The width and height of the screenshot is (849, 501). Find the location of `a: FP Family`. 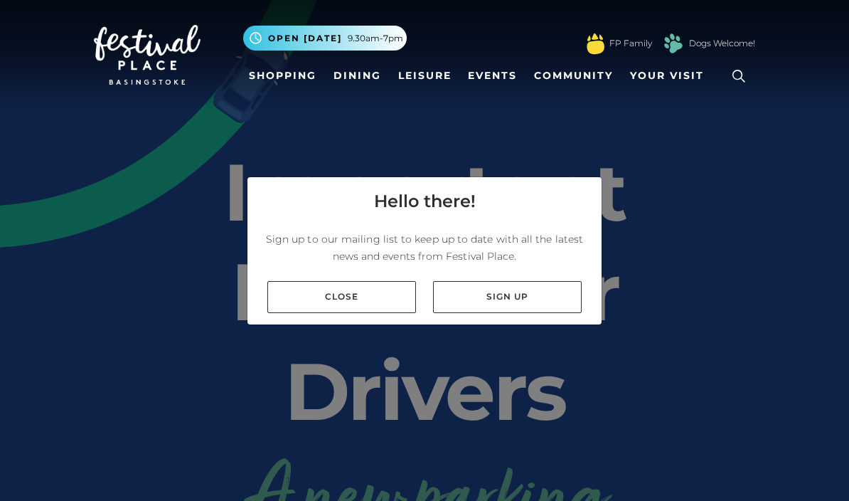

a: FP Family is located at coordinates (631, 43).